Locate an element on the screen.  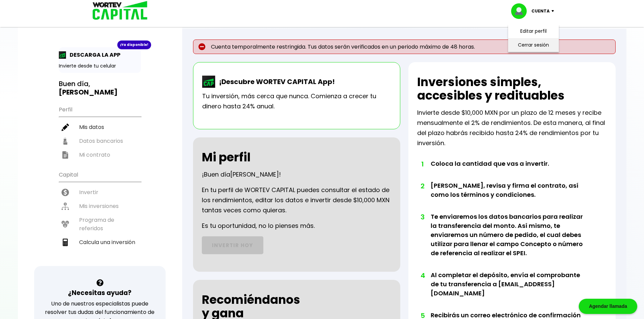
a: Calcula una inversión is located at coordinates (100, 242).